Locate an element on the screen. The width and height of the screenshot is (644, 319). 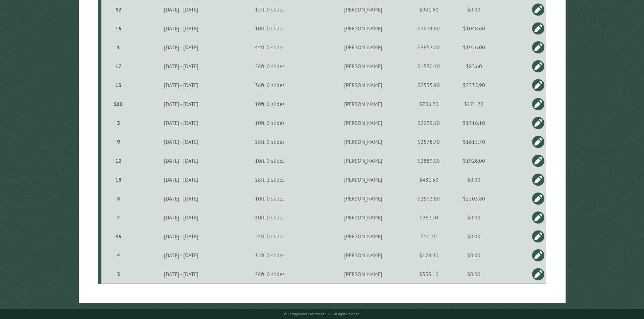
td: 44ft, 0 slides is located at coordinates (270, 47).